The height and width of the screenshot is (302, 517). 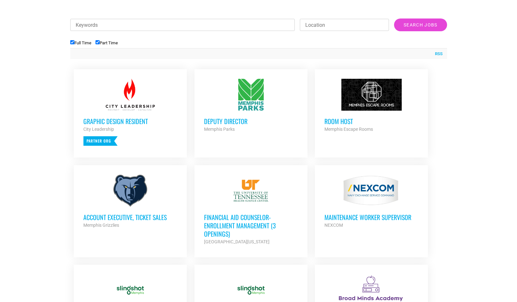 What do you see at coordinates (130, 202) in the screenshot?
I see `a: Account Executive, Ticket Sales Memphis Grizzlies` at bounding box center [130, 202].